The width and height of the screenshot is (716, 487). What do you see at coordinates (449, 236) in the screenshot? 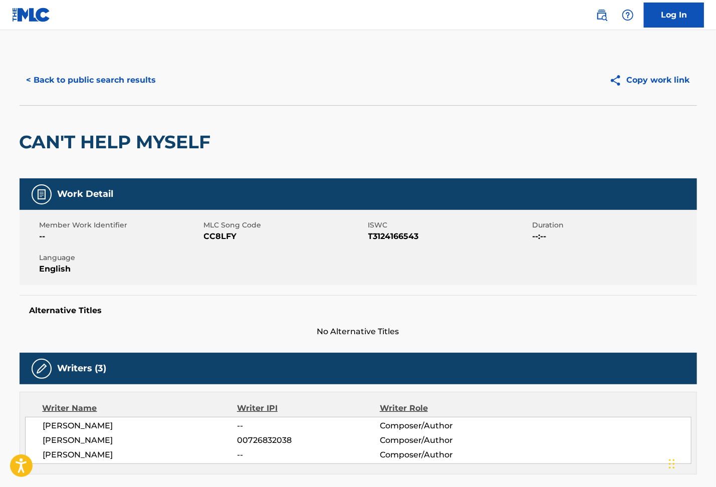
I see `span: T3124166543` at bounding box center [449, 236].